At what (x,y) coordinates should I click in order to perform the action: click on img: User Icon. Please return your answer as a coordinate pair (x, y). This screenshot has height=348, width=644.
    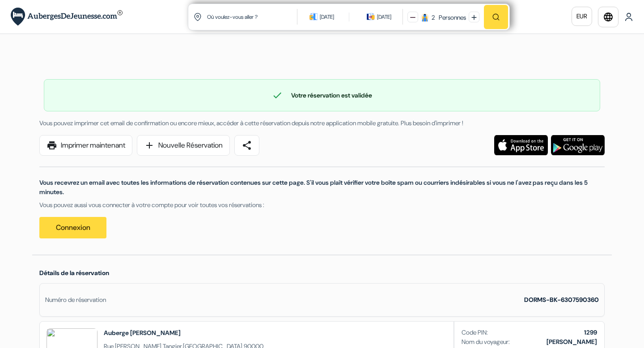
    Looking at the image, I should click on (629, 17).